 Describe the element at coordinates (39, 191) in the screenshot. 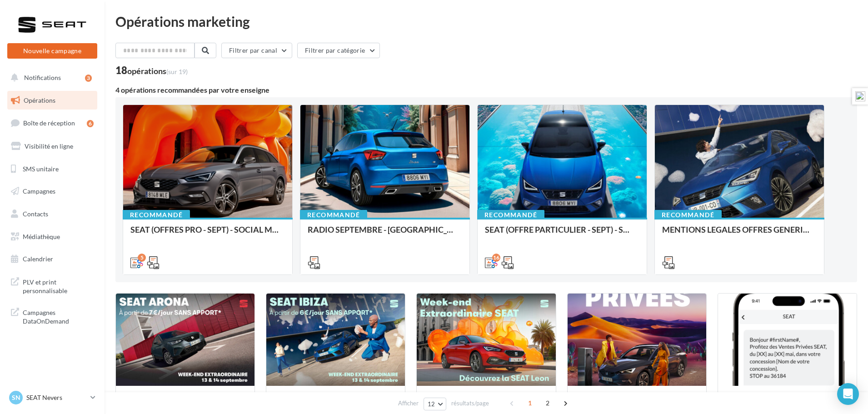

I see `span: Campagnes` at that location.